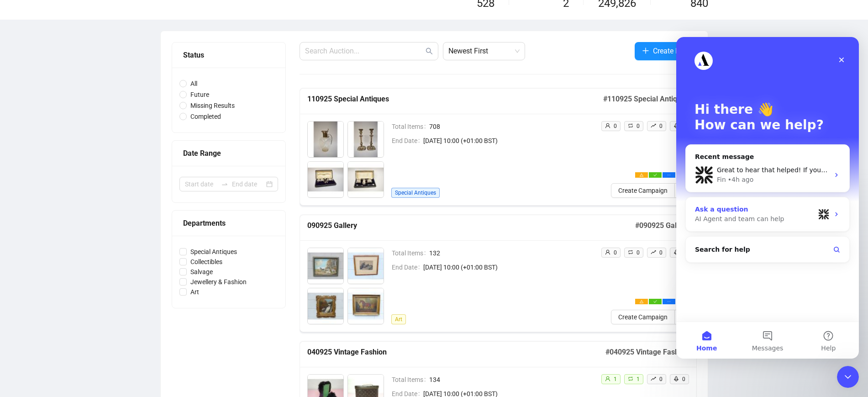 The image size is (868, 397). I want to click on img: Profile image for Artbrain, so click(28, 24).